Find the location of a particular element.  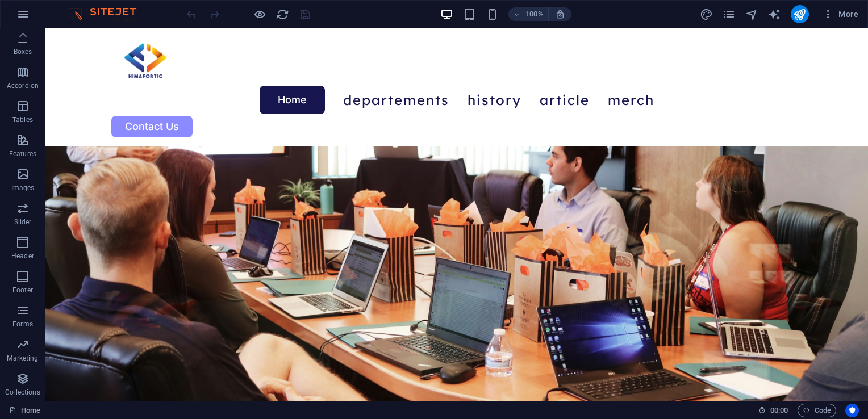

span: Code is located at coordinates (816, 411).